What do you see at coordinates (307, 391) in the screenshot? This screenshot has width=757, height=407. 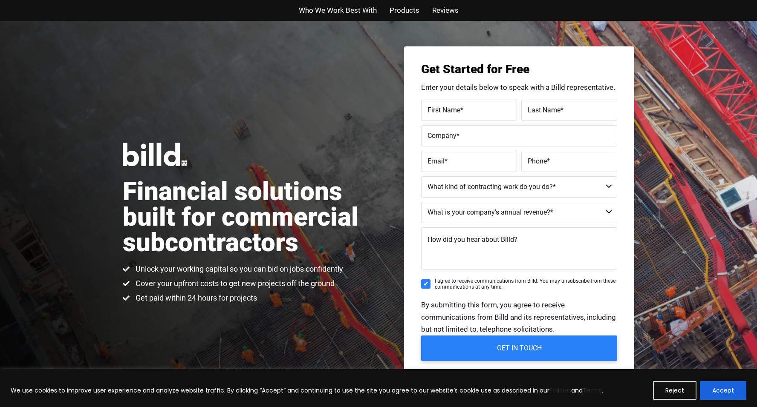 I see `p: We use cookies to improve user experience and analyze website traffic. By clicking “Accept” and c...` at bounding box center [307, 391].